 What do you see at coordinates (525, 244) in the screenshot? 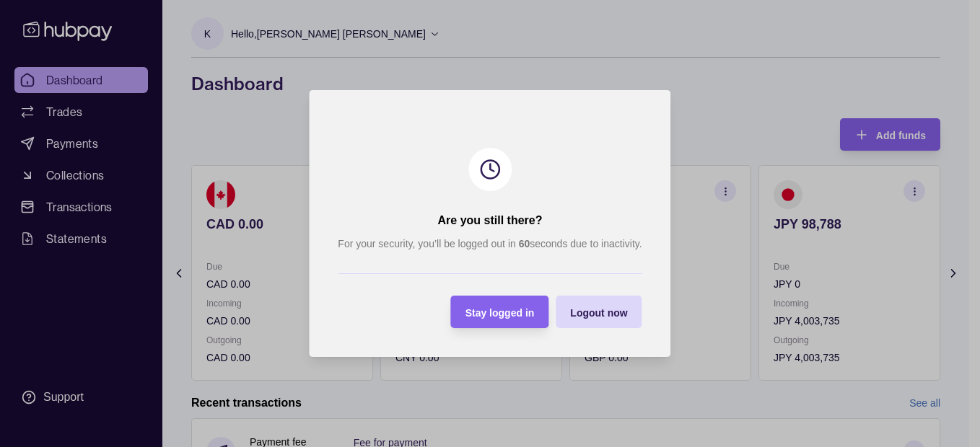
I see `strong: 60` at bounding box center [525, 244].